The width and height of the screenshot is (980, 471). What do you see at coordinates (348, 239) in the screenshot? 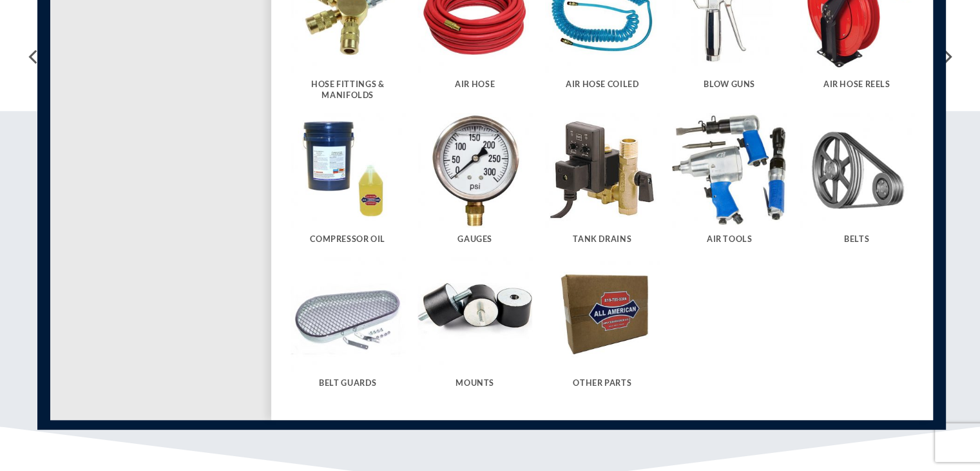
I see `h5: Compressor Oil` at bounding box center [348, 239].